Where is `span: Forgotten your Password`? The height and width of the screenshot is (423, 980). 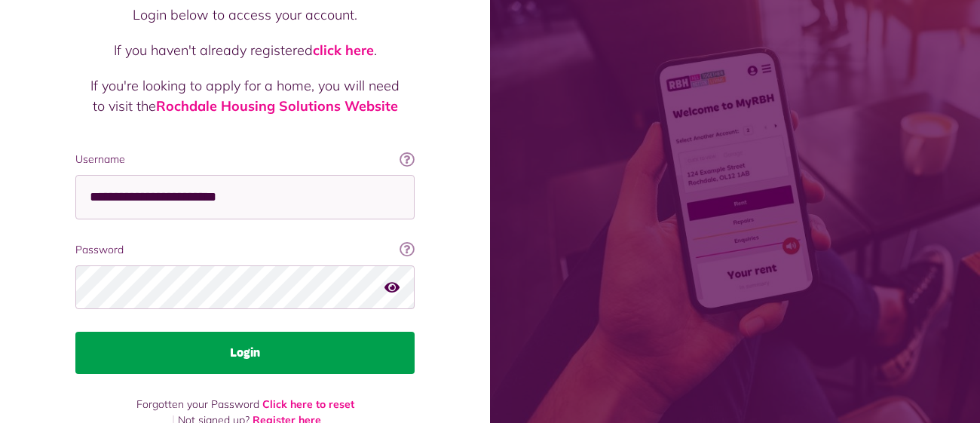
span: Forgotten your Password is located at coordinates (197, 404).